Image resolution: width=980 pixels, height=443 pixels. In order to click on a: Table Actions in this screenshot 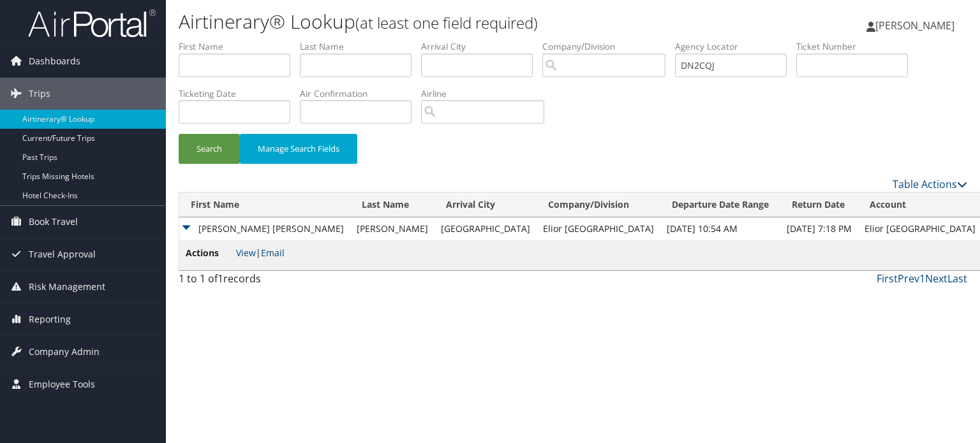, I will do `click(929, 184)`.